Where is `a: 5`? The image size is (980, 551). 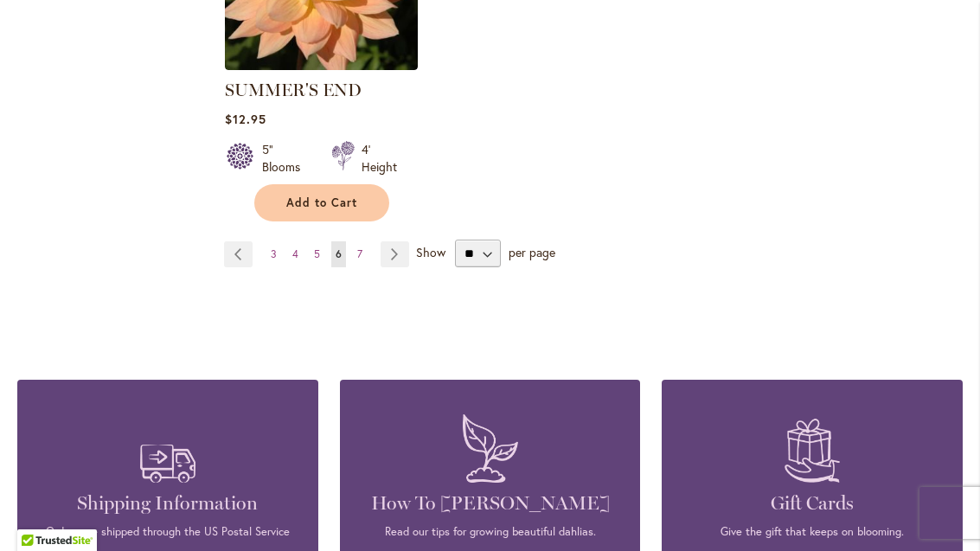
a: 5 is located at coordinates (317, 254).